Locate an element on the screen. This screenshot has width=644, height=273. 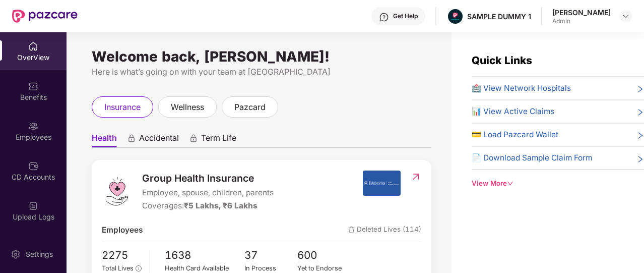
span: Group Health Insurance is located at coordinates (208, 178).